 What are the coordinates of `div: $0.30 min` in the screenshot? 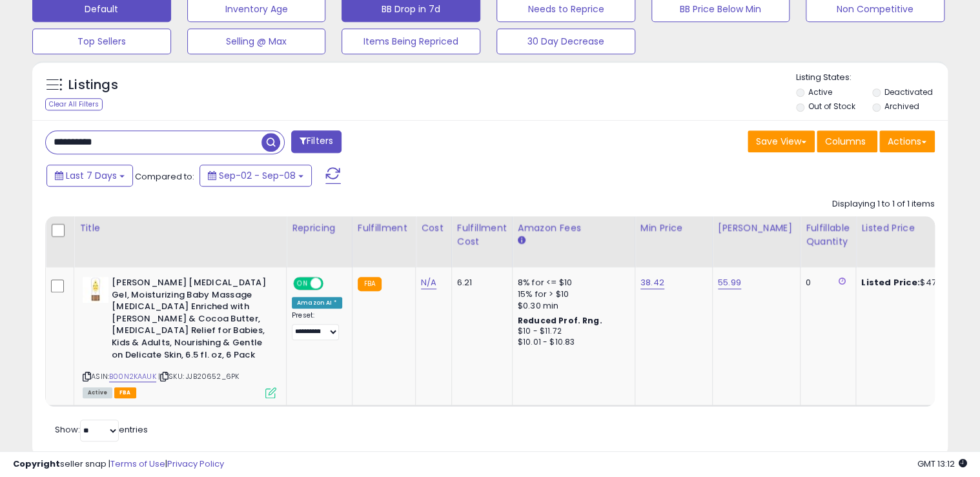 It's located at (571, 306).